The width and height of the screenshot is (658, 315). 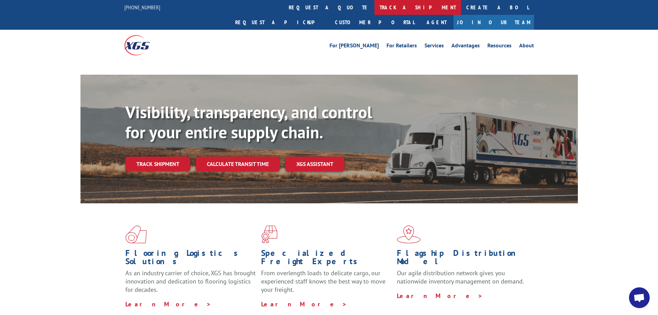 What do you see at coordinates (460, 277) in the screenshot?
I see `span: Our agile distribution network gives you nationwide inventory management on demand.` at bounding box center [460, 277].